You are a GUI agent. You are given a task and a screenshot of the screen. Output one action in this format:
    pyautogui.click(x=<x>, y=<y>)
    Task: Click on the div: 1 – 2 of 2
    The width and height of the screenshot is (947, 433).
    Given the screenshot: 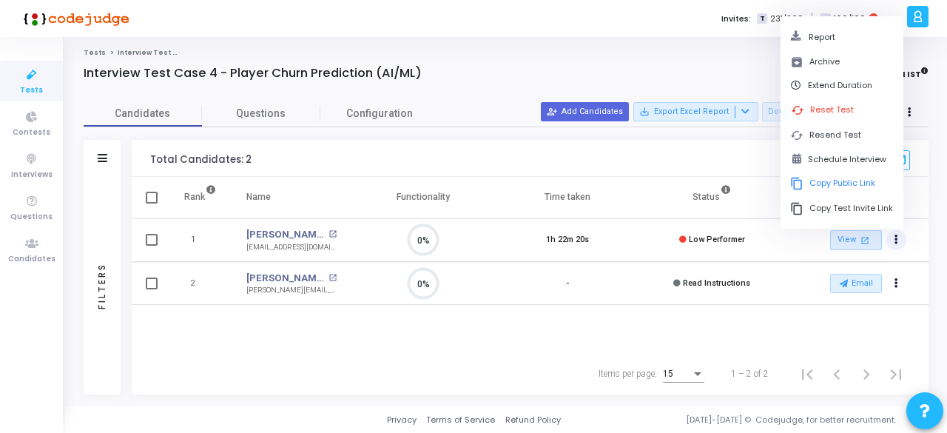 What is the action you would take?
    pyautogui.click(x=749, y=374)
    